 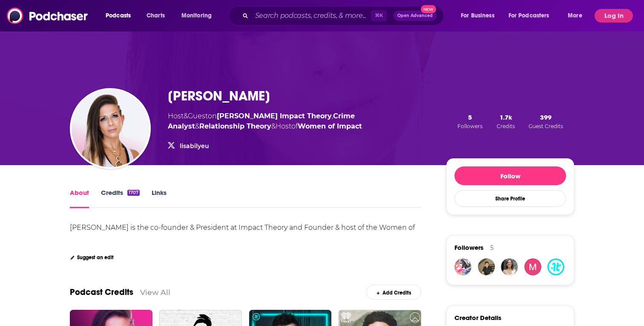 What do you see at coordinates (510, 176) in the screenshot?
I see `button: Follow` at bounding box center [510, 176].